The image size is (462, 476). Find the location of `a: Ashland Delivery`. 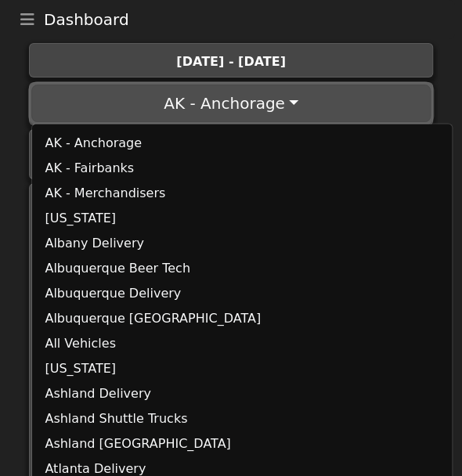

a: Ashland Delivery is located at coordinates (242, 394).